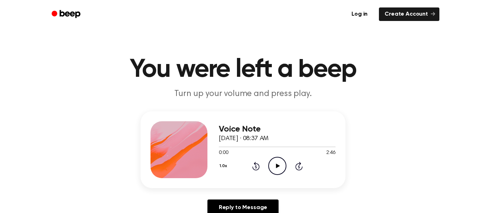 Image resolution: width=486 pixels, height=213 pixels. I want to click on h1: You were left a beep, so click(243, 70).